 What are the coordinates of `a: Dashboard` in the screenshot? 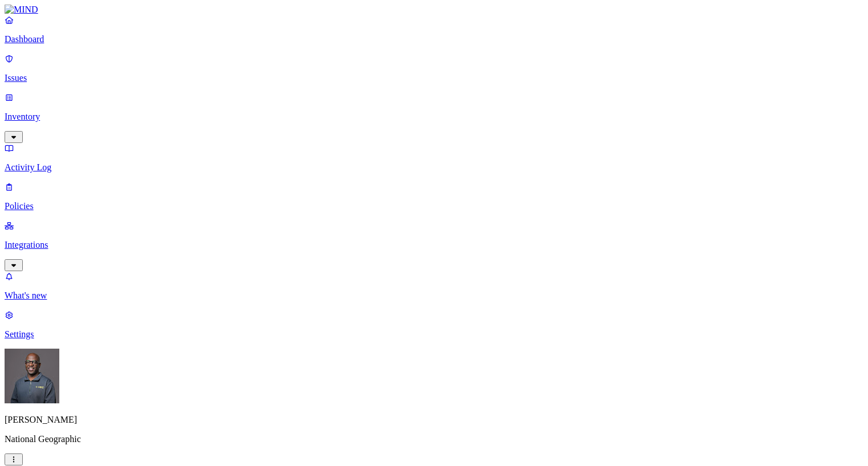 It's located at (434, 29).